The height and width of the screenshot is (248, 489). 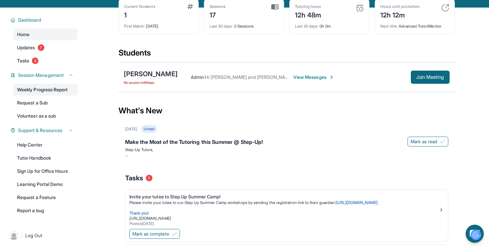 I want to click on a: Volunteer as a sub, so click(x=45, y=116).